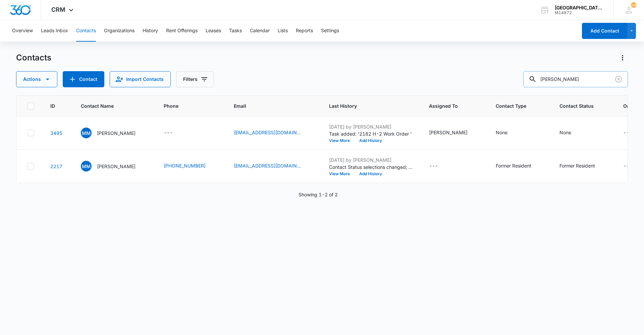  I want to click on div: Contact Status - Former Resident - Select to Edit Field, so click(583, 166).